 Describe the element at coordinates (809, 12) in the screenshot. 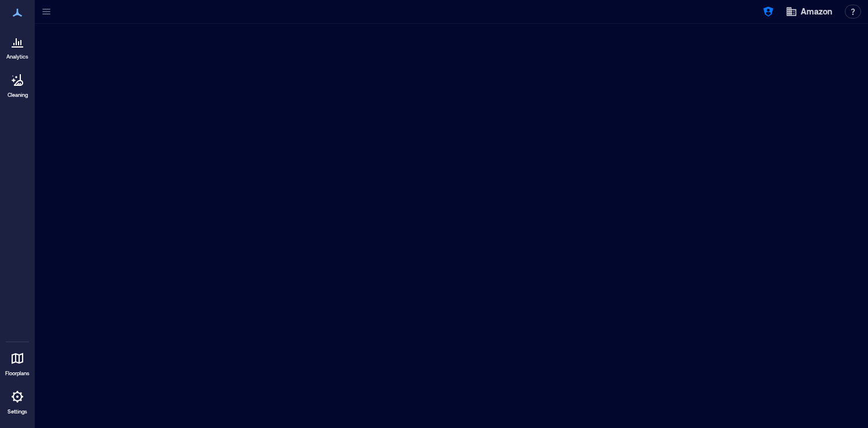

I see `button: Amazon` at that location.